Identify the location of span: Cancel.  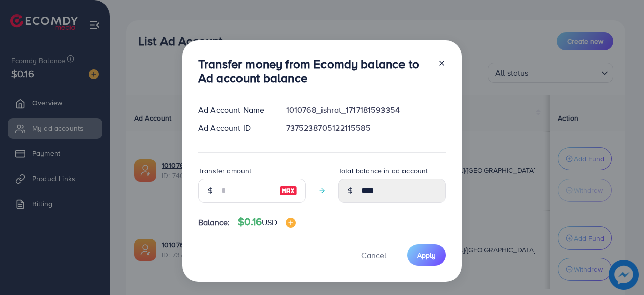
(374, 255).